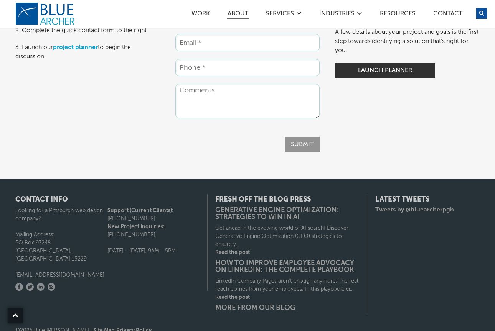 This screenshot has width=495, height=331. What do you see at coordinates (287, 200) in the screenshot?
I see `h4: Fresh Off the Blog Press` at bounding box center [287, 200].